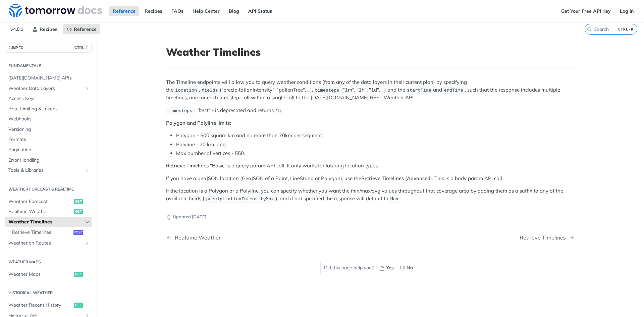 The height and width of the screenshot is (317, 644). What do you see at coordinates (394, 199) in the screenshot?
I see `span: Max` at bounding box center [394, 199].